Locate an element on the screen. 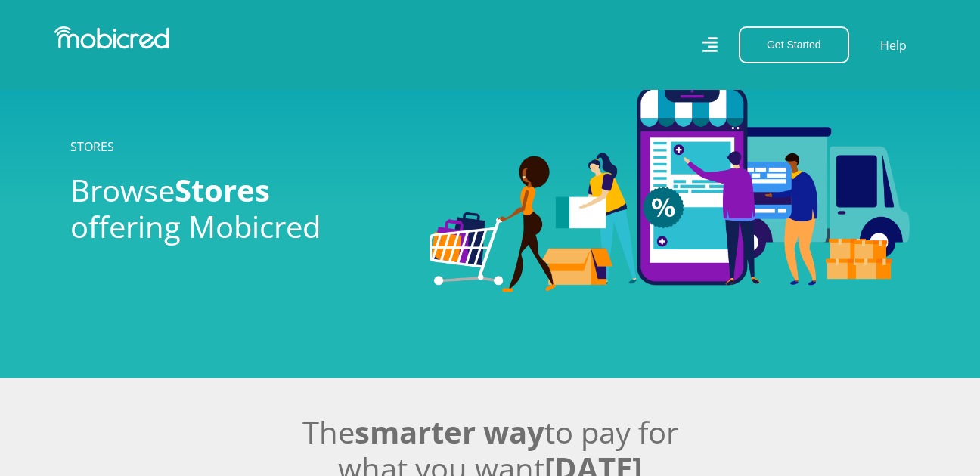 The image size is (980, 476). a: Help is located at coordinates (893, 45).